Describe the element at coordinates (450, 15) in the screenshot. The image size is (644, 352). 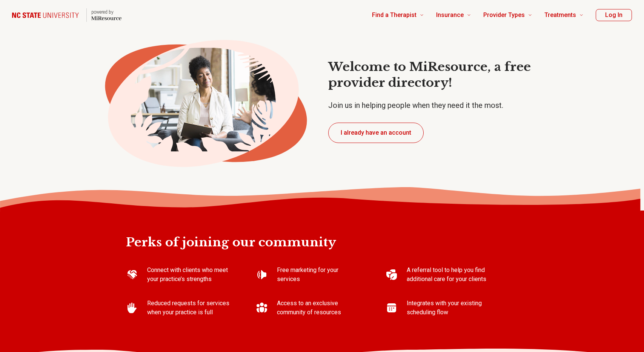
I see `span: Insurance` at that location.